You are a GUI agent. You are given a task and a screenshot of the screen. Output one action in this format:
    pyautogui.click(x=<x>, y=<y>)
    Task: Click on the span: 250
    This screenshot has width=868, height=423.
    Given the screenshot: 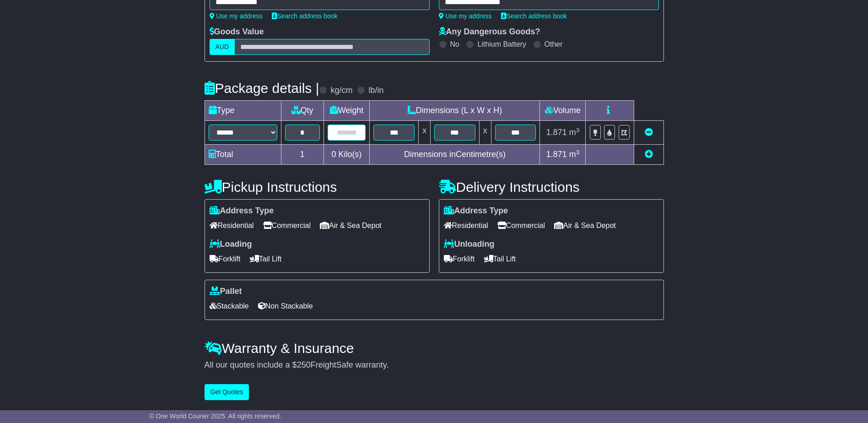 What is the action you would take?
    pyautogui.click(x=304, y=365)
    